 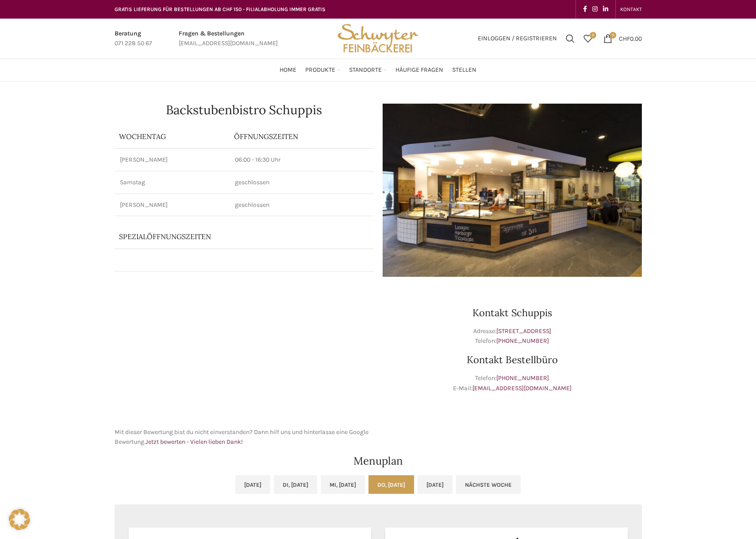 What do you see at coordinates (321, 70) in the screenshot?
I see `span: Produkte` at bounding box center [321, 70].